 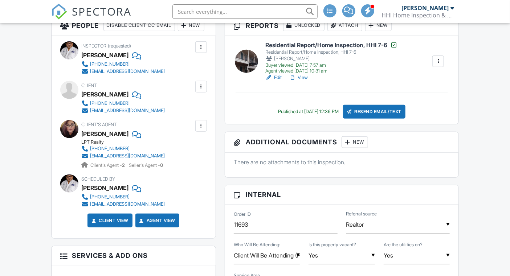 What do you see at coordinates (345, 25) in the screenshot?
I see `div: Attach` at bounding box center [345, 25].